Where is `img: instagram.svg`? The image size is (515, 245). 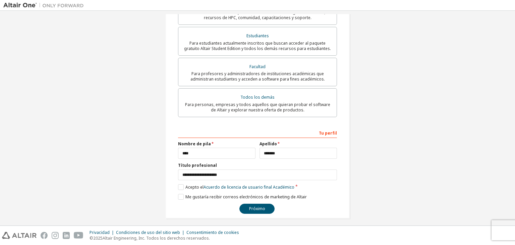
img: instagram.svg is located at coordinates (55, 235).